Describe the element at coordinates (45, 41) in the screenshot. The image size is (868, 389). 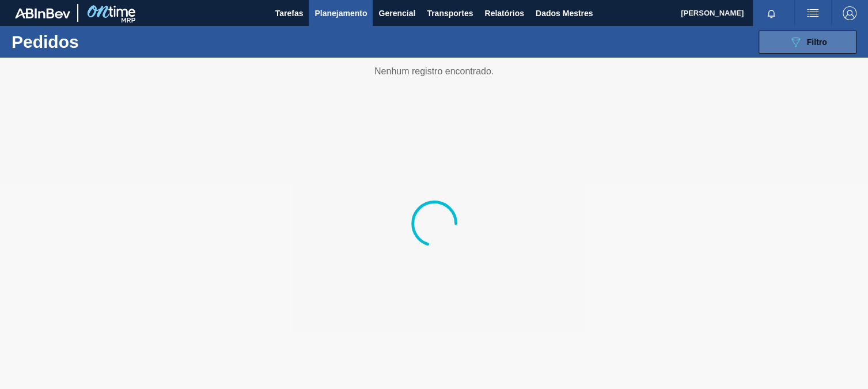
I see `font: Pedidos` at that location.